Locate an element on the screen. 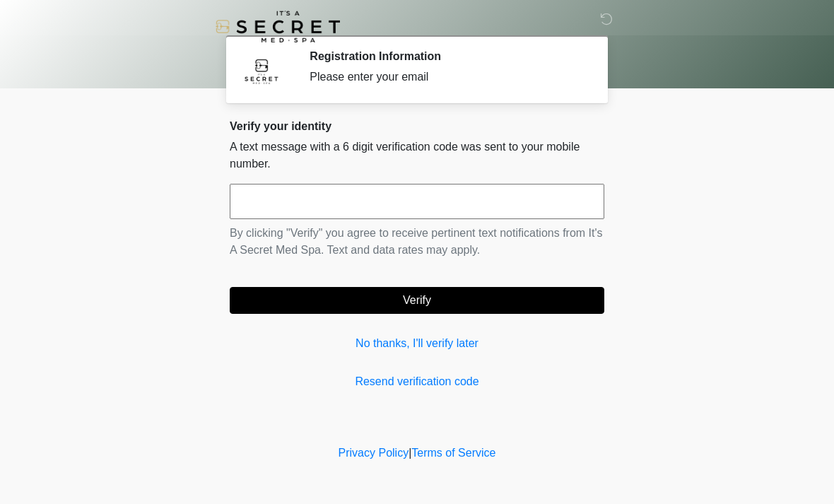 The width and height of the screenshot is (834, 504). a: No thanks, I'll verify later is located at coordinates (417, 343).